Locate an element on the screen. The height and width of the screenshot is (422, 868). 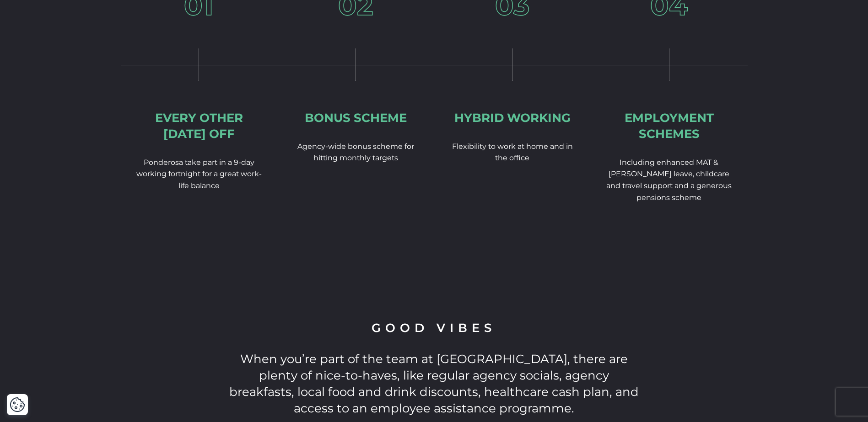
div: Hybrid working is located at coordinates (512, 118).